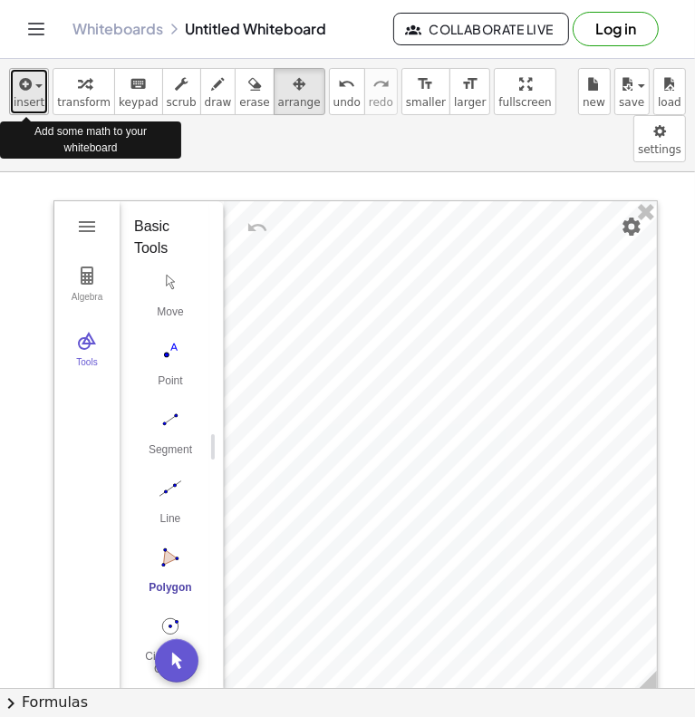 This screenshot has height=717, width=695. What do you see at coordinates (254, 92) in the screenshot?
I see `button: erase` at bounding box center [254, 92].